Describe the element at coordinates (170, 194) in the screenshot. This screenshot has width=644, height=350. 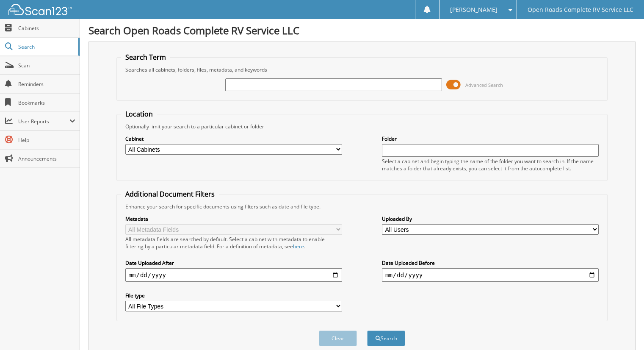
I see `legend: Additional Document Filters` at that location.